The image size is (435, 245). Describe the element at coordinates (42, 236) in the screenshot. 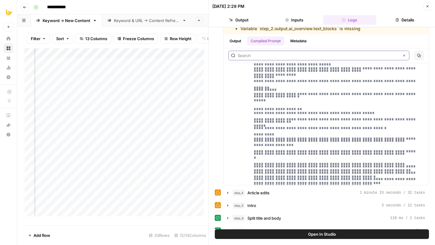

I see `span: Add Row` at that location.